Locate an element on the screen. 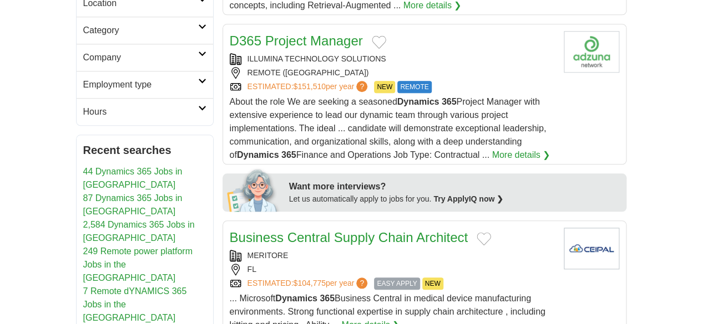  span: $104,775 is located at coordinates (309, 283).